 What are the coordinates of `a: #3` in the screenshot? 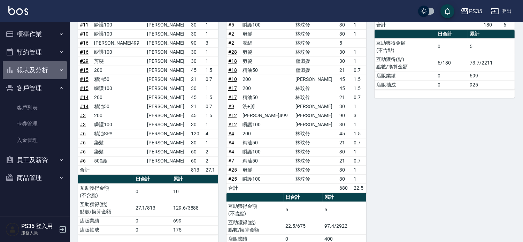 It's located at (83, 115).